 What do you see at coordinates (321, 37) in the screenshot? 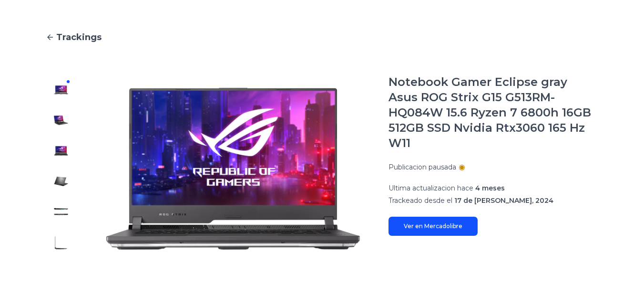
I see `a: Trackings` at bounding box center [321, 37].